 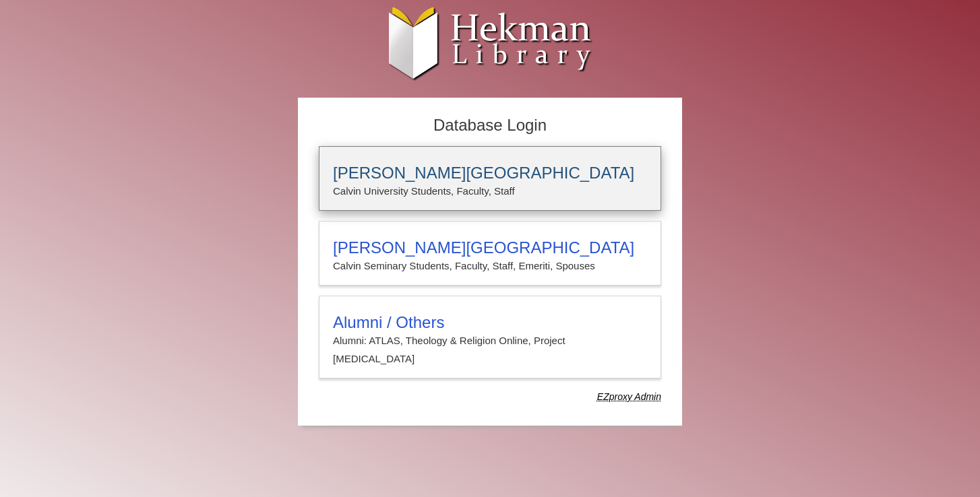 I want to click on p: Calvin Seminary Students, Faculty, Staff, Emeriti, Spouses, so click(x=490, y=266).